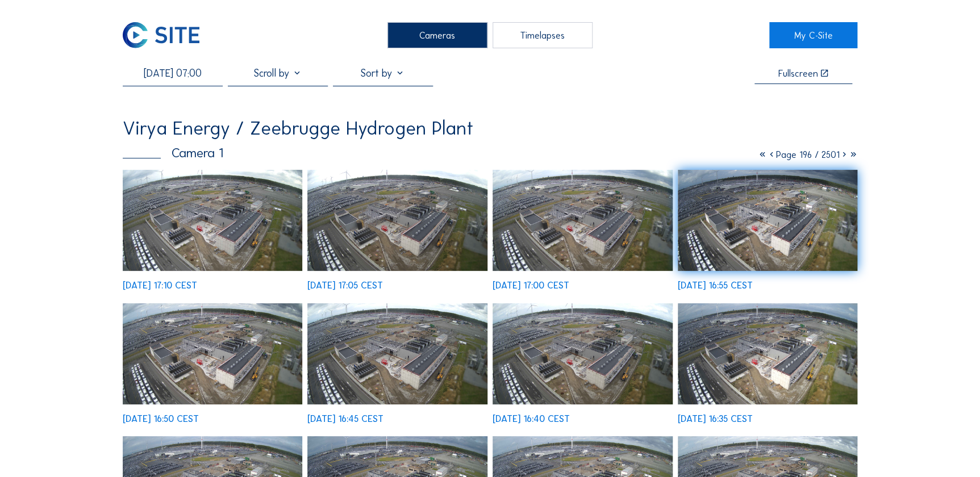  Describe the element at coordinates (767, 221) in the screenshot. I see `img: image_52878960` at that location.